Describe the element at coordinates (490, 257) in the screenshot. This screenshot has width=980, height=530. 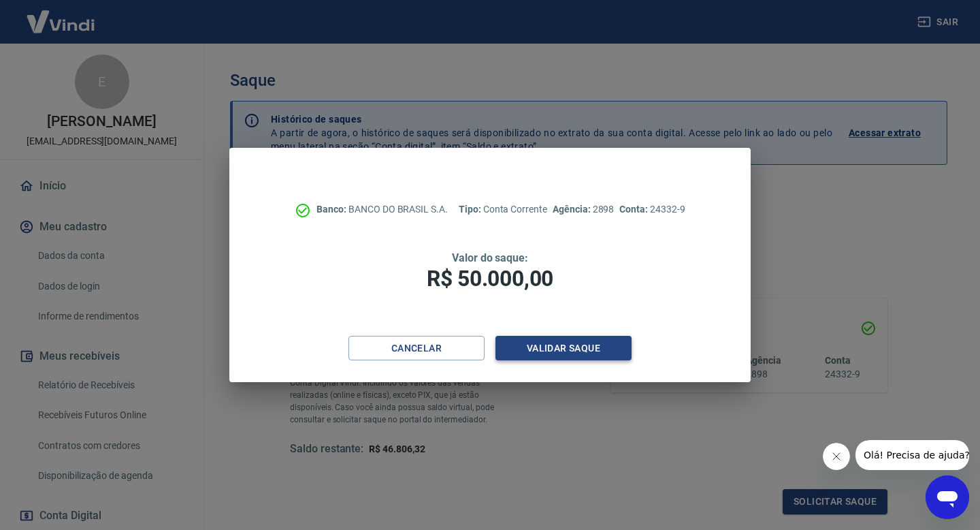
I see `span: Valor do saque:` at that location.